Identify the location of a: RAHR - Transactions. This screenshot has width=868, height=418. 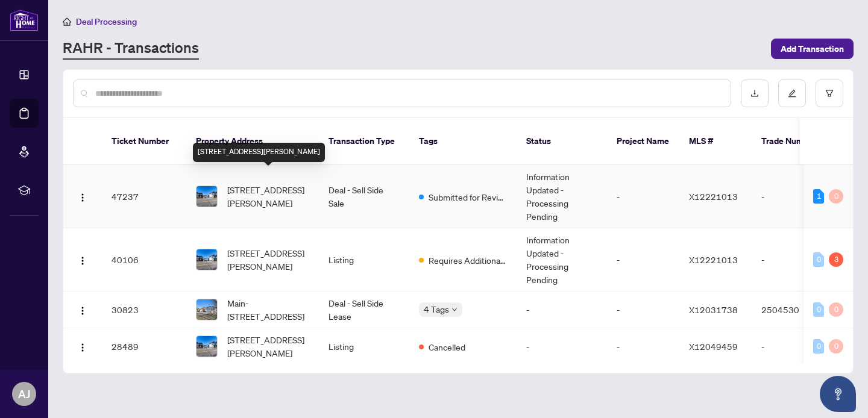
(131, 49).